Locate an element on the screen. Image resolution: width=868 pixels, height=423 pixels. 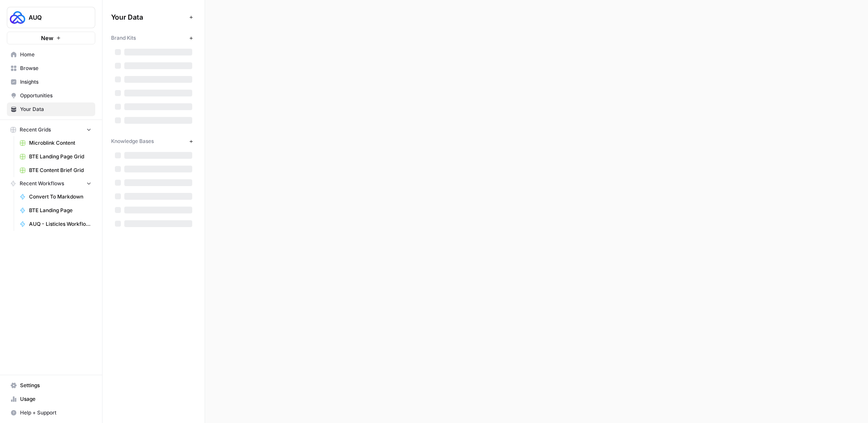
span: Microblink Content is located at coordinates (61, 143).